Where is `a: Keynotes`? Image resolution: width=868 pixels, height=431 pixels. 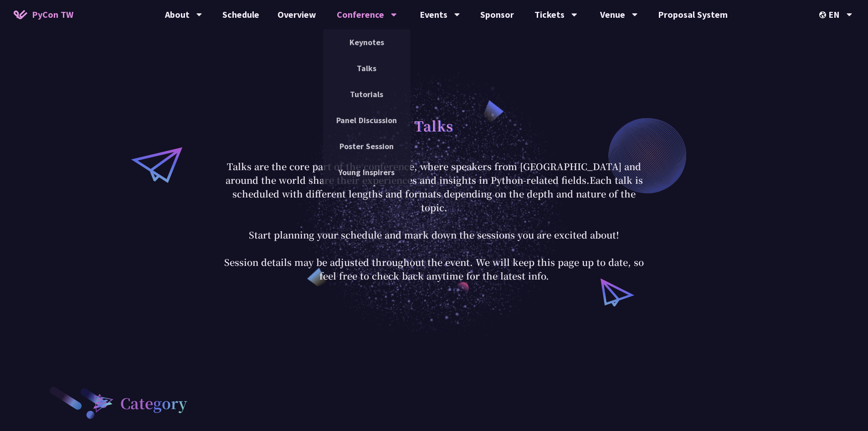
a: Keynotes is located at coordinates (367, 42).